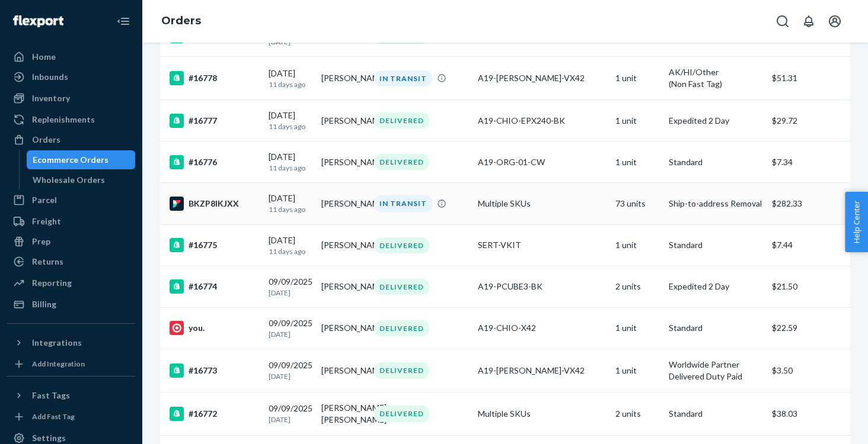  Describe the element at coordinates (542, 286) in the screenshot. I see `div: A19-PCUBE3-BK` at that location.